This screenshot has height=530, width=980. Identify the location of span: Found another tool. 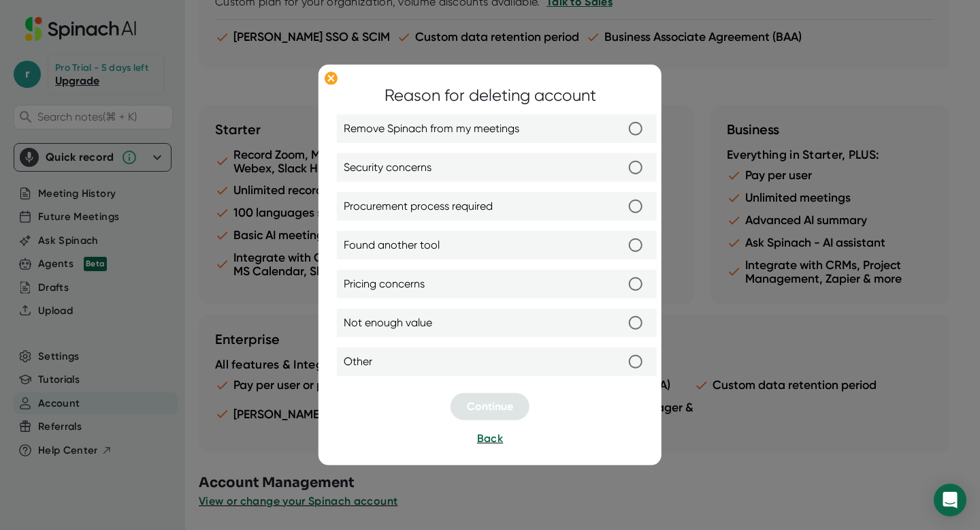
(391, 245).